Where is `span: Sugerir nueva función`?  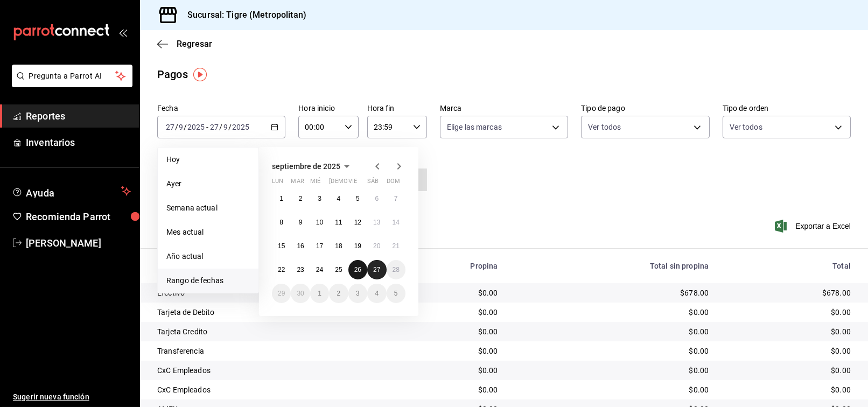 span: Sugerir nueva función is located at coordinates (72, 397).